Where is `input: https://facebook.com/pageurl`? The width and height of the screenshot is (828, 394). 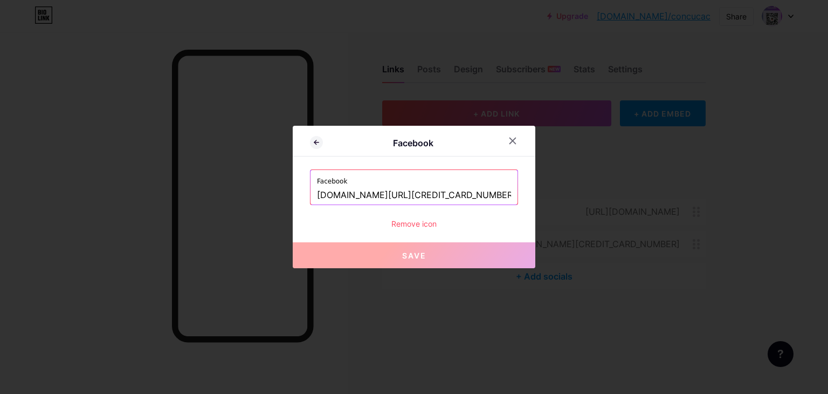
input: https://facebook.com/pageurl is located at coordinates (414, 195).